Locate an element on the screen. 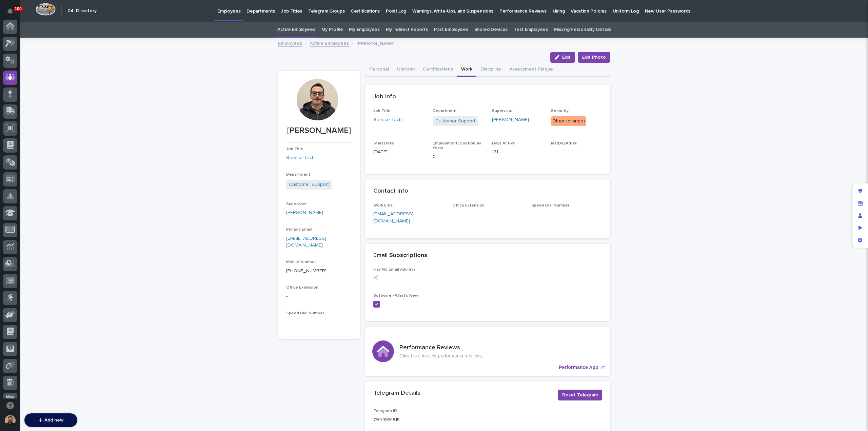  div: App settings is located at coordinates (860, 240).